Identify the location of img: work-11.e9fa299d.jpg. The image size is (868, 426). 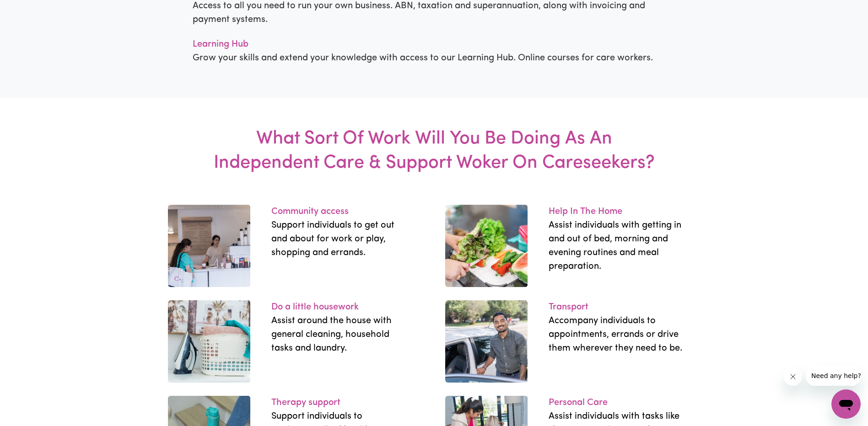
(209, 246).